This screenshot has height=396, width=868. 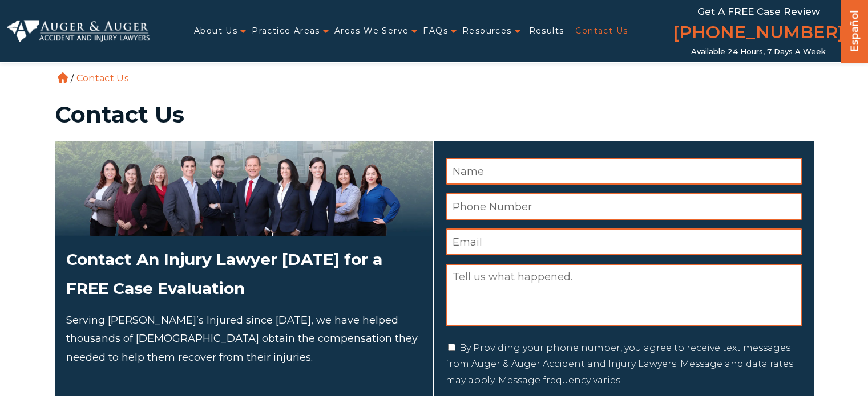 What do you see at coordinates (102, 78) in the screenshot?
I see `li: Contact Us` at bounding box center [102, 78].